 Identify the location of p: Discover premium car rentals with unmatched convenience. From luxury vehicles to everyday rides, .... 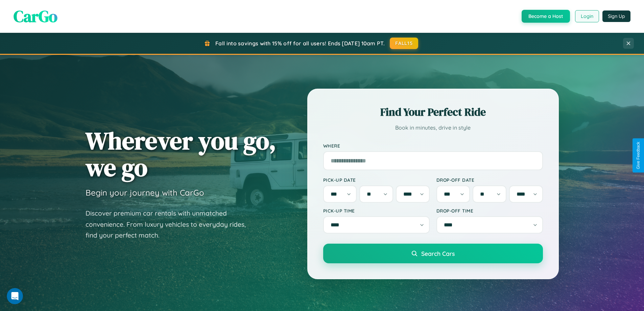
(170, 224).